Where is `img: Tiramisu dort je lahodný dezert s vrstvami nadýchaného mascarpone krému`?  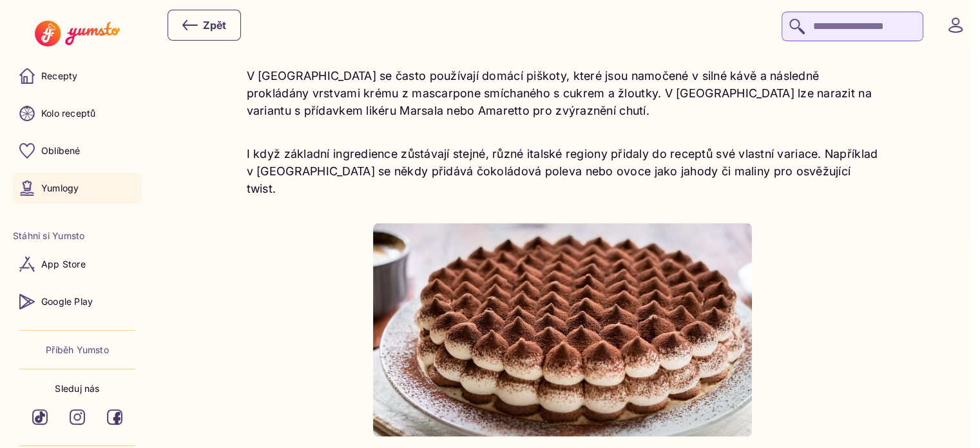
img: Tiramisu dort je lahodný dezert s vrstvami nadýchaného mascarpone krému is located at coordinates (562, 330).